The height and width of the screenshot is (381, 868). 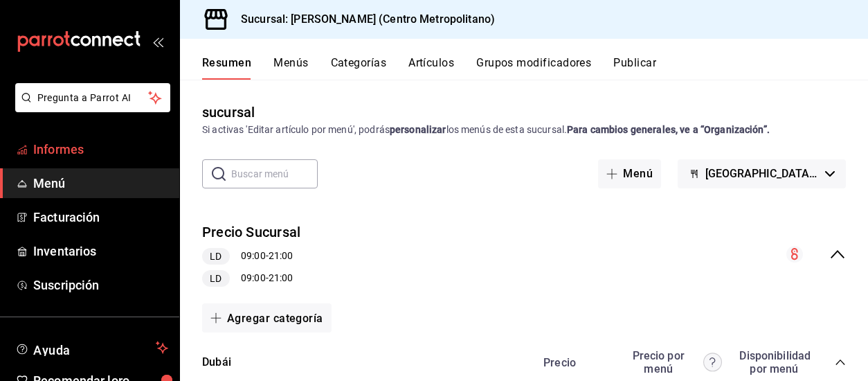 I want to click on font: Publicar, so click(x=634, y=62).